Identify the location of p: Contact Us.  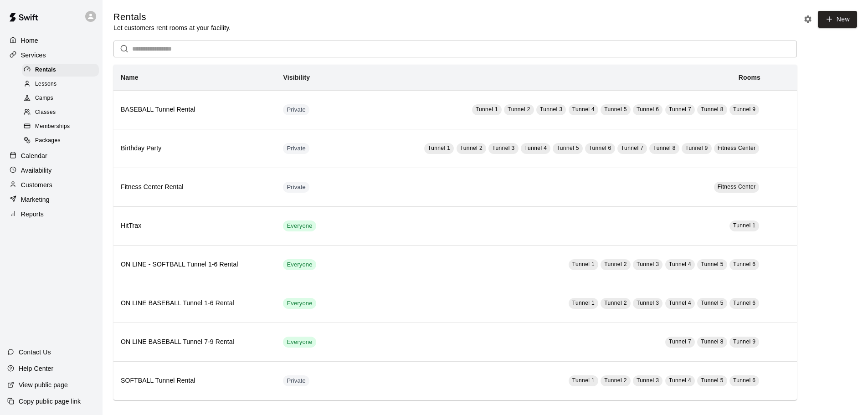
(35, 352).